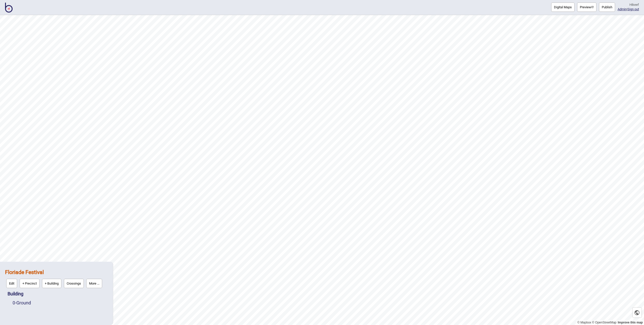 Image resolution: width=644 pixels, height=325 pixels. I want to click on button: + Precinct, so click(30, 283).